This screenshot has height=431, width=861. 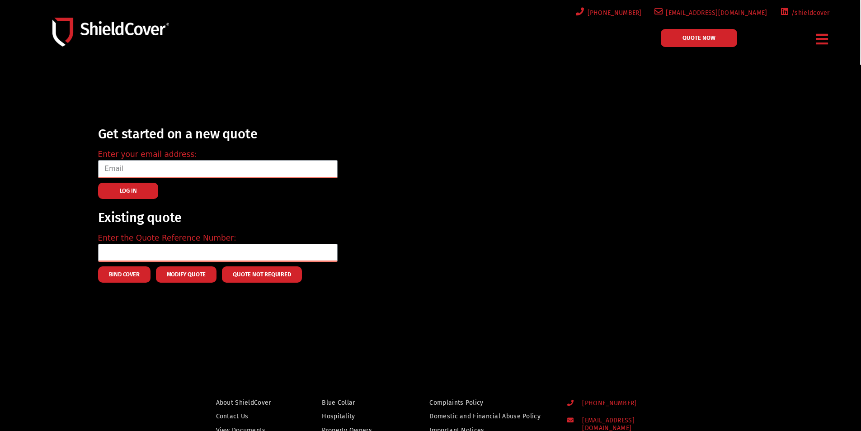 I want to click on a: Contact Us, so click(x=249, y=416).